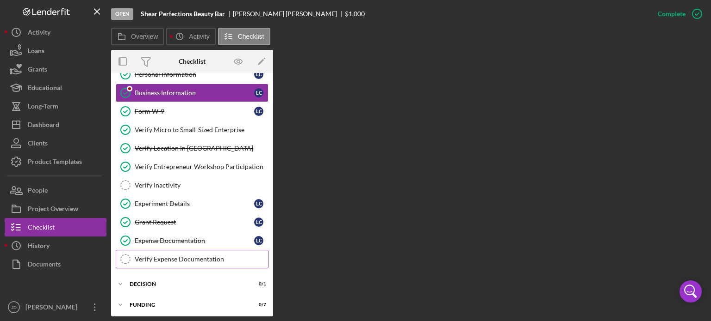 The image size is (711, 321). I want to click on span: $1,000, so click(354, 13).